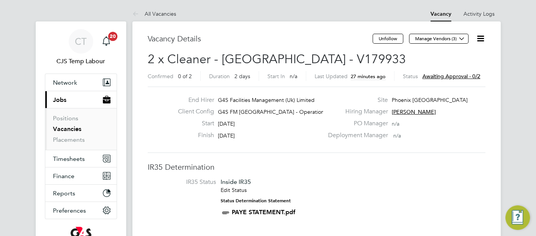  What do you see at coordinates (219, 76) in the screenshot?
I see `label: Duration` at bounding box center [219, 76].